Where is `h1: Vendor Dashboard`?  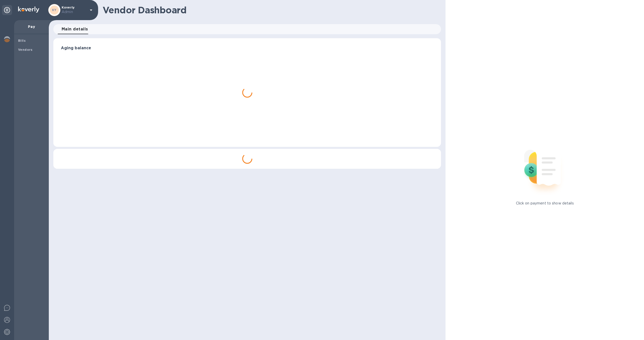 h1: Vendor Dashboard is located at coordinates (270, 10).